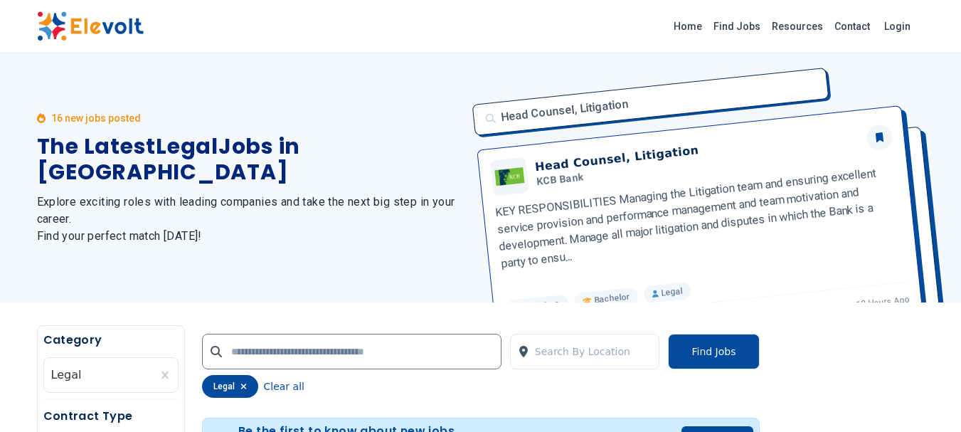 The height and width of the screenshot is (432, 961). I want to click on button: Find Jobs, so click(713, 351).